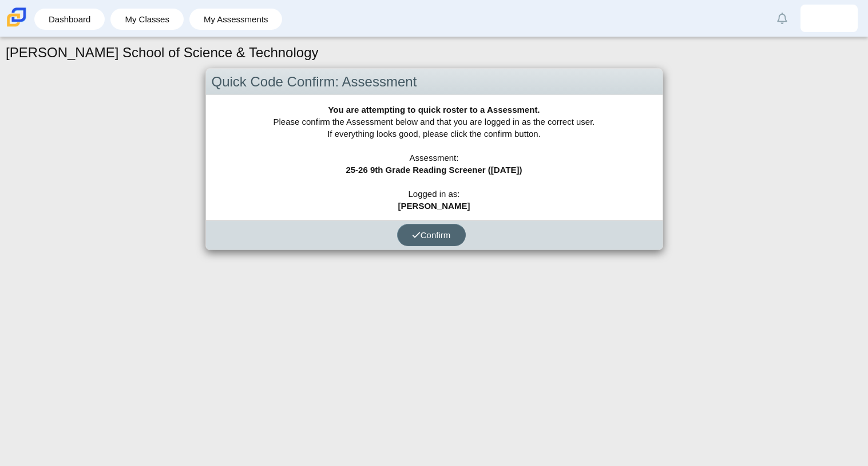 The image size is (868, 466). What do you see at coordinates (434, 109) in the screenshot?
I see `b: You are attempting to quick roster to a Assessment.` at bounding box center [434, 109].